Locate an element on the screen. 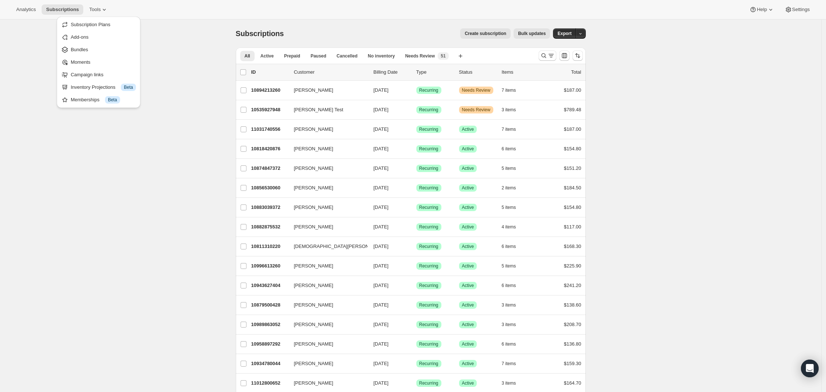  button: Analytics is located at coordinates (26, 10).